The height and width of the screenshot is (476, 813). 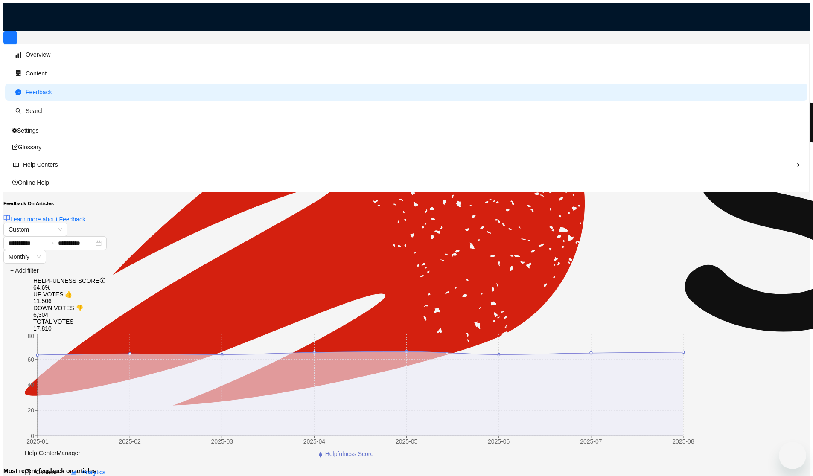 I want to click on span: HELPFULNESS SCORE, so click(x=66, y=281).